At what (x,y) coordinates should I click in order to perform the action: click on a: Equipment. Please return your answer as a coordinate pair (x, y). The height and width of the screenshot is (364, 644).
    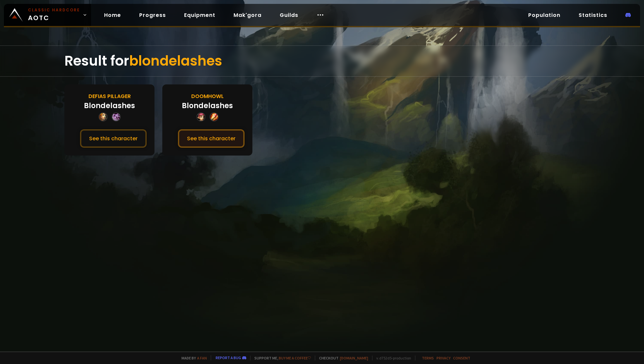
    Looking at the image, I should click on (200, 15).